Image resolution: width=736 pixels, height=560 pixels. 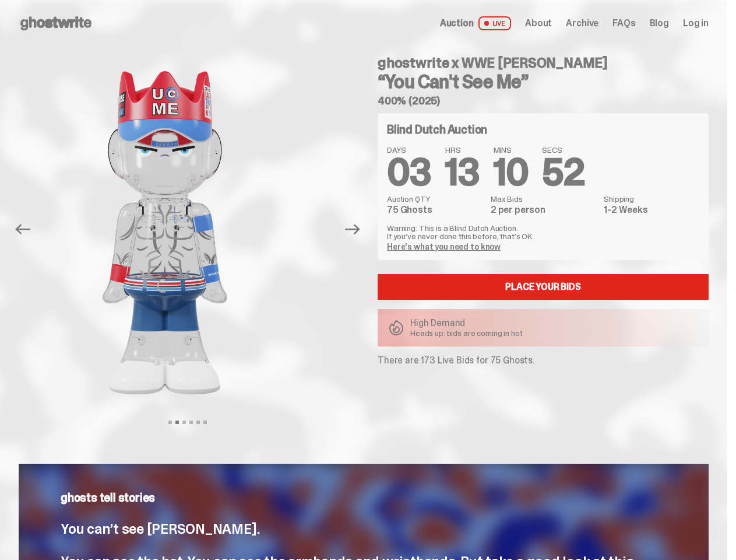 I want to click on button: Next, so click(x=352, y=229).